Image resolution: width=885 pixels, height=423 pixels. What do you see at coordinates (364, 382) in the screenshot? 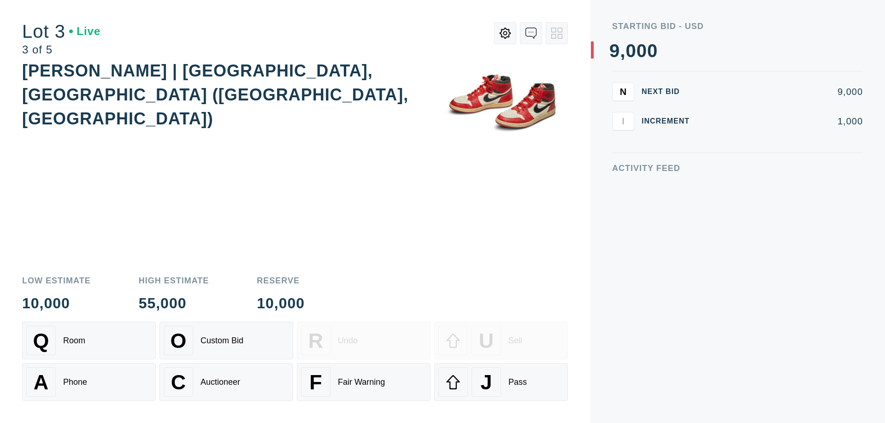
I see `button: FFair Warning` at bounding box center [364, 382].